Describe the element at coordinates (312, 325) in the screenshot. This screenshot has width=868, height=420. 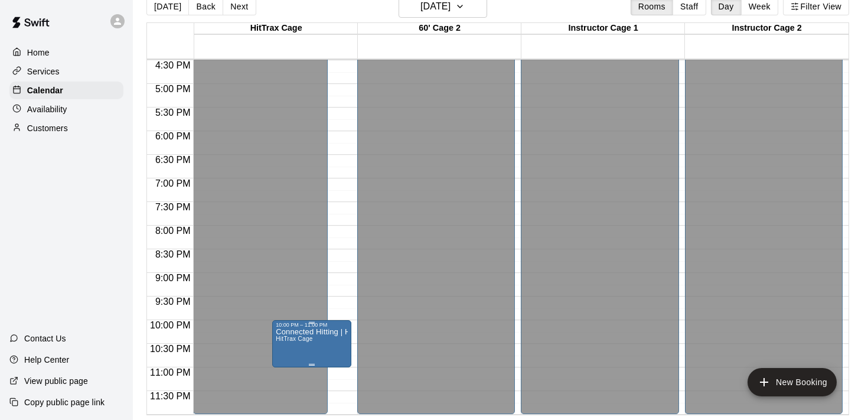
I see `div: 10:00 PM – 11:00 PM` at that location.